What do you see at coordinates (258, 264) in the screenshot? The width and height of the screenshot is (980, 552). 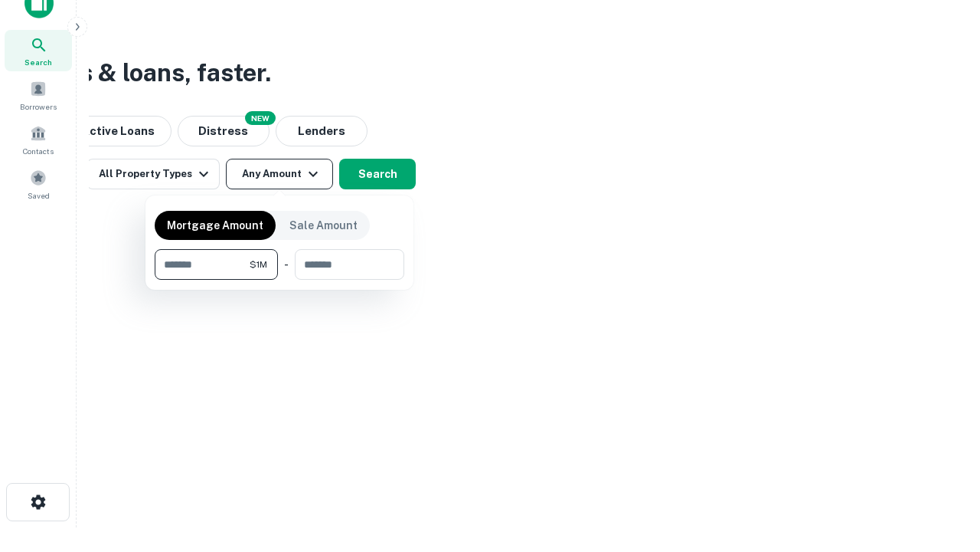 I see `span: $1M` at bounding box center [258, 264].